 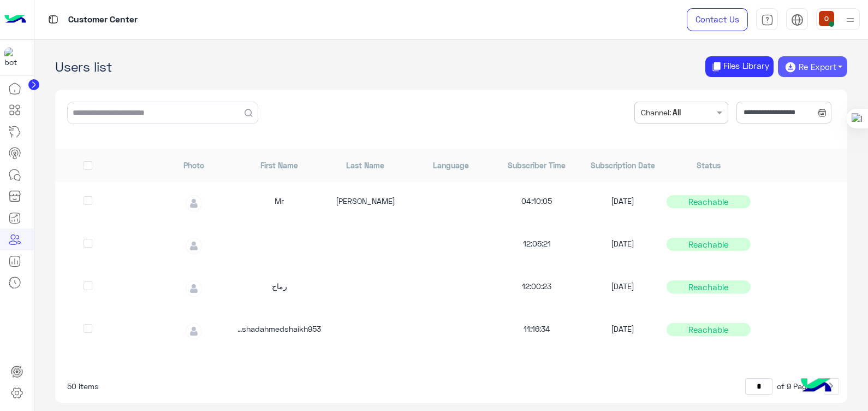 What do you see at coordinates (537, 200) in the screenshot?
I see `div: 04:10:05` at bounding box center [537, 200].